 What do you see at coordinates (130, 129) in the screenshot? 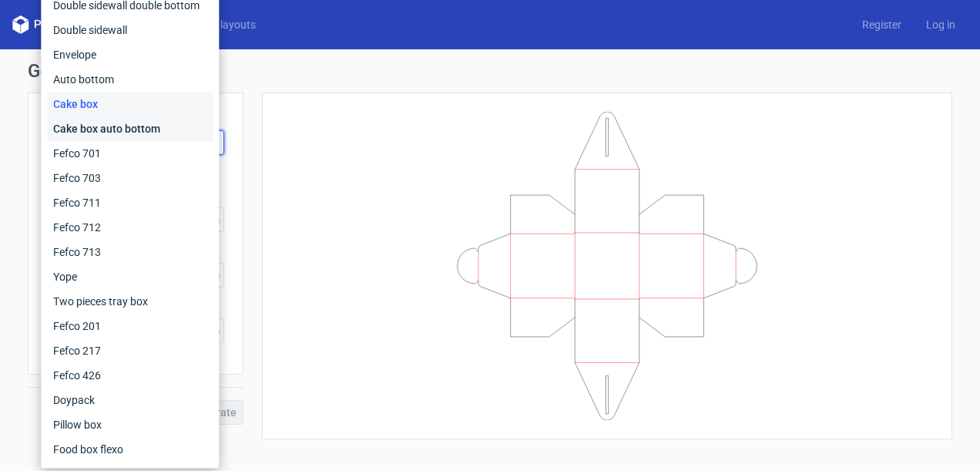
I see `div: Cake box auto bottom` at bounding box center [130, 129].